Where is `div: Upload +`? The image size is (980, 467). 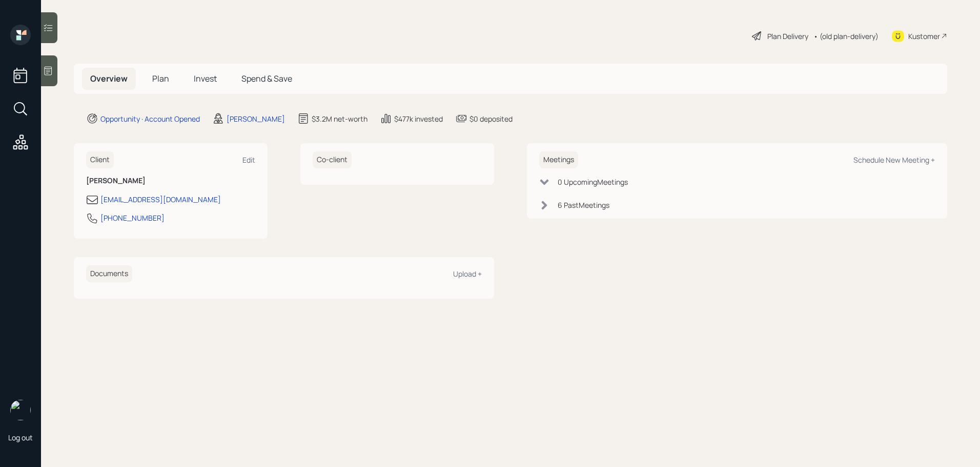 div: Upload + is located at coordinates (467, 273).